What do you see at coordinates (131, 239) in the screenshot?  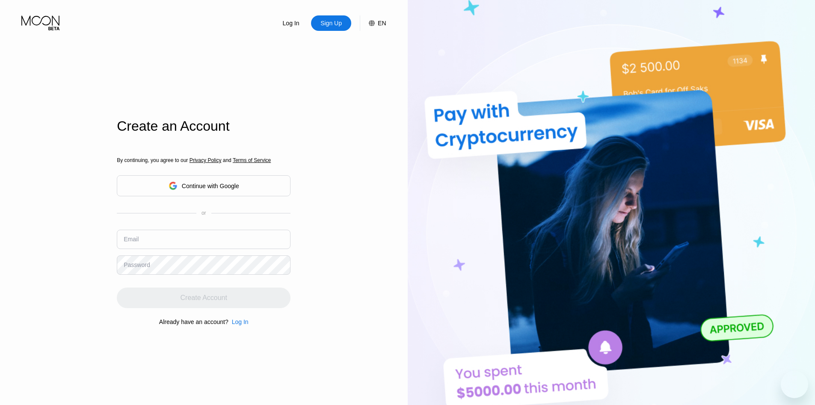 I see `div: Email` at bounding box center [131, 239].